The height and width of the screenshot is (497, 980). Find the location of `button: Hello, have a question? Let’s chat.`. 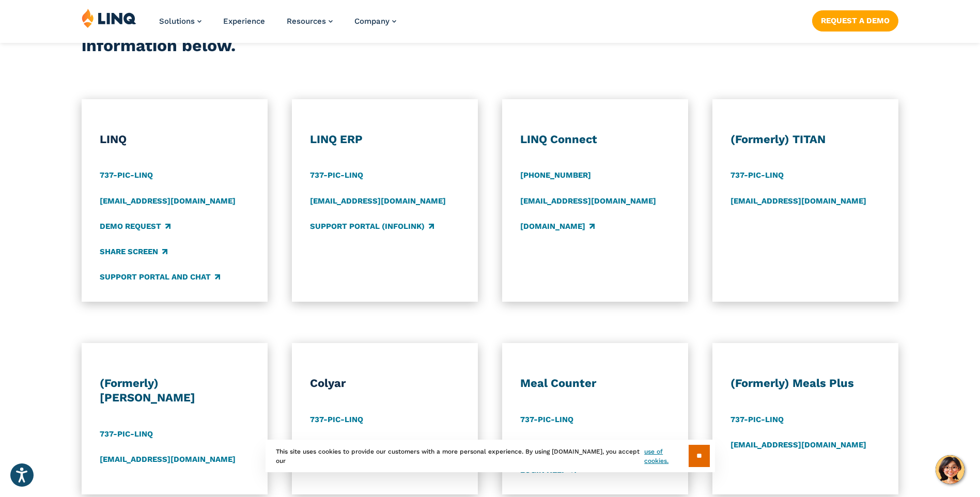

button: Hello, have a question? Let’s chat. is located at coordinates (951, 470).